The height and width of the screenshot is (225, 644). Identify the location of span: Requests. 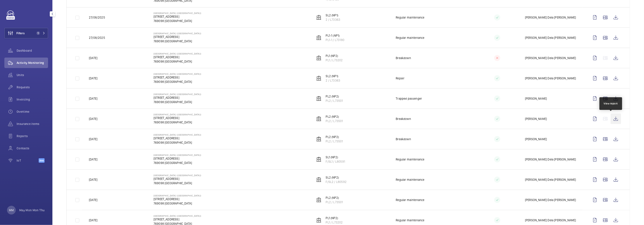
(32, 87).